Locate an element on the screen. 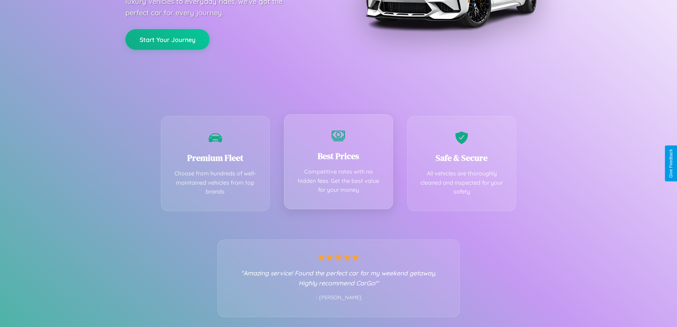 Image resolution: width=677 pixels, height=327 pixels. p: "Amazing service! Found the perfect car for my weekend getaway. Highly recommend CarGo!" is located at coordinates (339, 277).